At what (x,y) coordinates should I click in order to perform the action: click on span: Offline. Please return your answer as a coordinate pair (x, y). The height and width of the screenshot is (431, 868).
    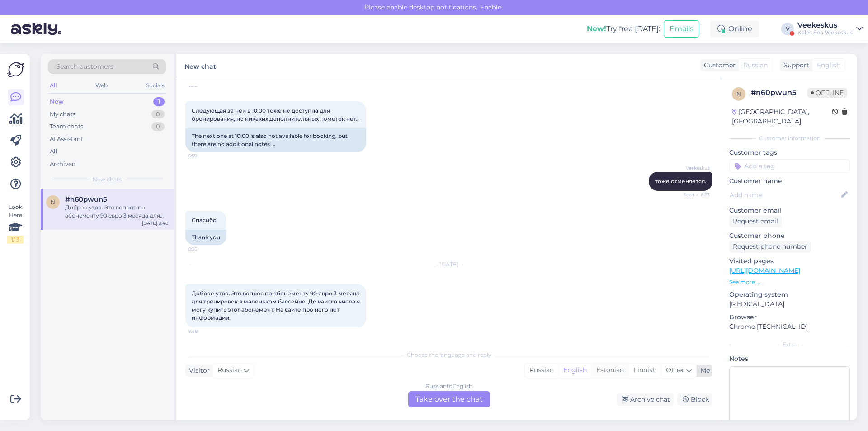
    Looking at the image, I should click on (827, 93).